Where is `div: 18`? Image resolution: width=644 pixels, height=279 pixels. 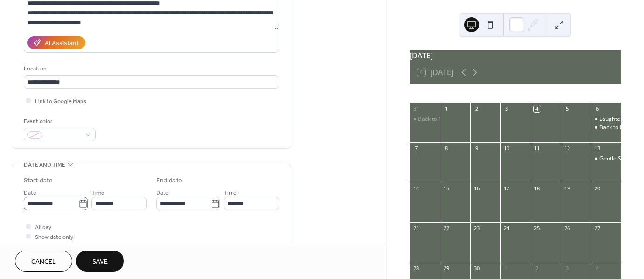
div: 18 is located at coordinates (537, 188).